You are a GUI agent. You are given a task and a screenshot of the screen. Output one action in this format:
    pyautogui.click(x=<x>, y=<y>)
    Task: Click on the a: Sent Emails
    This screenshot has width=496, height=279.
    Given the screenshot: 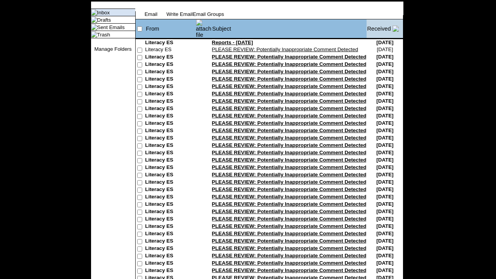 What is the action you would take?
    pyautogui.click(x=111, y=27)
    